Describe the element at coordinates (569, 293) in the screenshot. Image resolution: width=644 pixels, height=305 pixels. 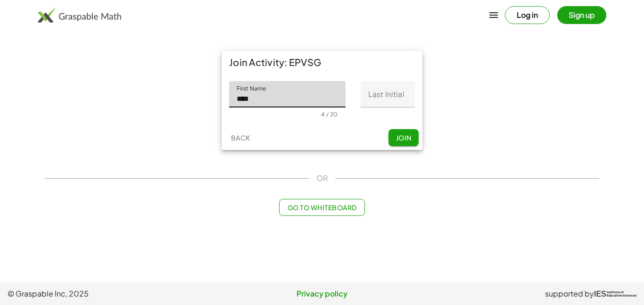
I see `span: supported by` at that location.